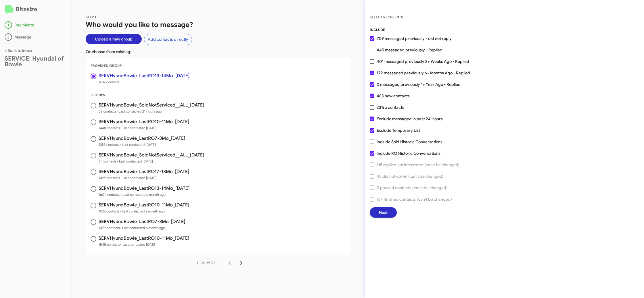  What do you see at coordinates (393, 108) in the screenshot?
I see `span: ro contacts` at bounding box center [393, 108].